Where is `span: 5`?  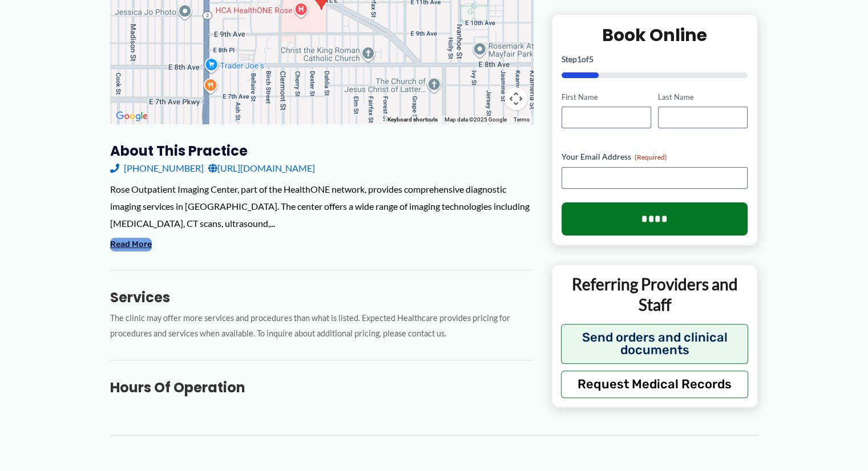
span: 5 is located at coordinates (591, 59).